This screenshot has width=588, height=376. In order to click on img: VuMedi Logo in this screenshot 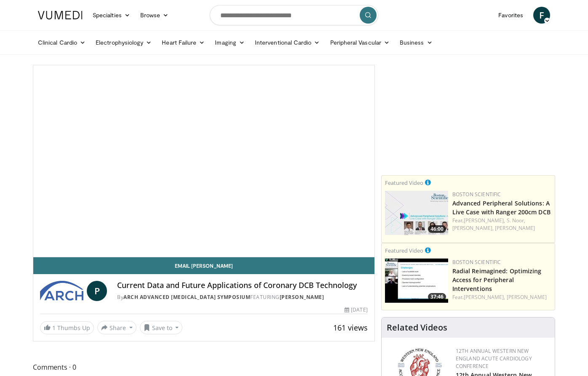, I will do `click(60, 15)`.